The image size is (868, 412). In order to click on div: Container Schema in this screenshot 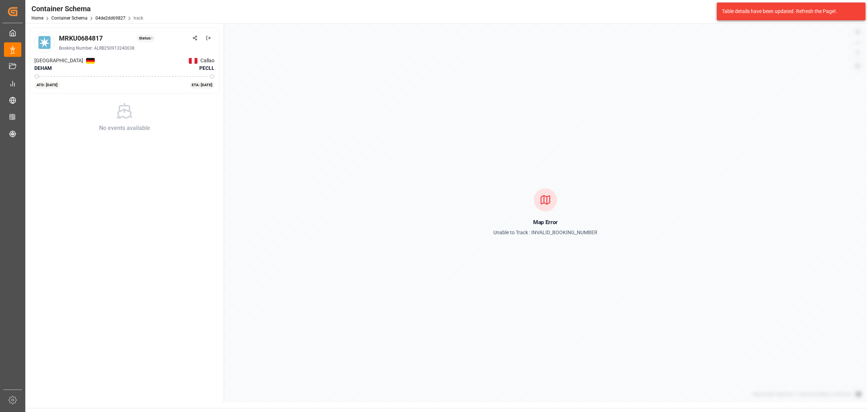, I will do `click(87, 9)`.